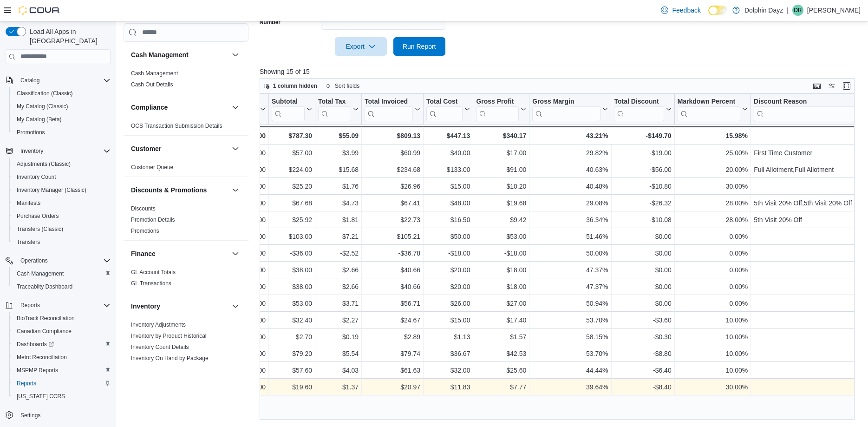 Image resolution: width=868 pixels, height=427 pixels. What do you see at coordinates (444, 109) in the screenshot?
I see `div: Total Cost` at bounding box center [444, 109].